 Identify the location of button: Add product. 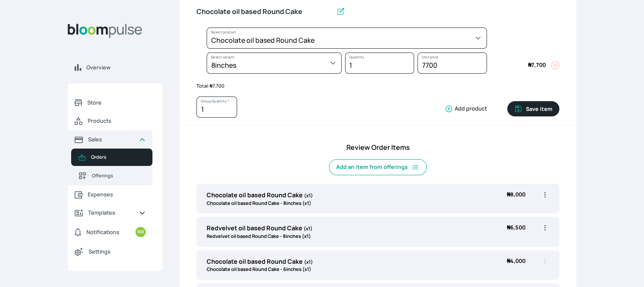
(464, 109).